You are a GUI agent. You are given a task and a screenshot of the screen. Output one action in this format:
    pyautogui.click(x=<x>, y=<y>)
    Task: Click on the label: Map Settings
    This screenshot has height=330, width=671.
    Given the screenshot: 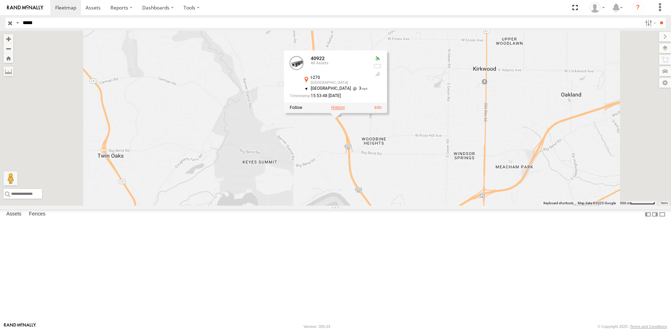 What is the action you would take?
    pyautogui.click(x=665, y=83)
    